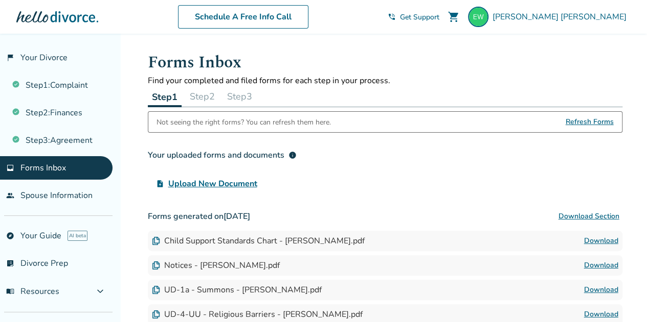  What do you see at coordinates (33, 292) in the screenshot?
I see `span: Resources` at bounding box center [33, 292].